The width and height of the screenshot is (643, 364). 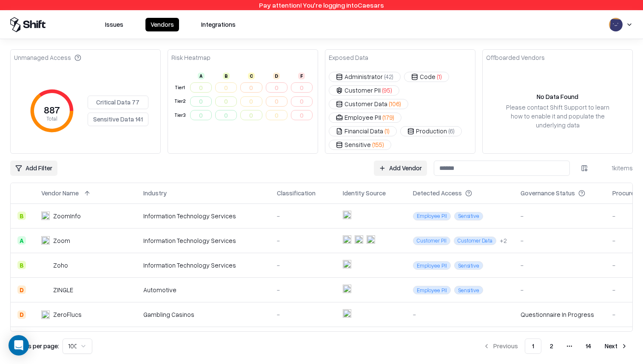 What do you see at coordinates (60, 193) in the screenshot?
I see `div: Vendor Name` at bounding box center [60, 193].